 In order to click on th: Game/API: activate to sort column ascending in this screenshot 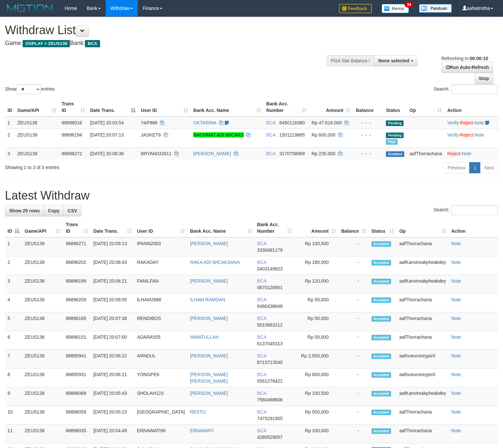, I will do `click(37, 107)`.